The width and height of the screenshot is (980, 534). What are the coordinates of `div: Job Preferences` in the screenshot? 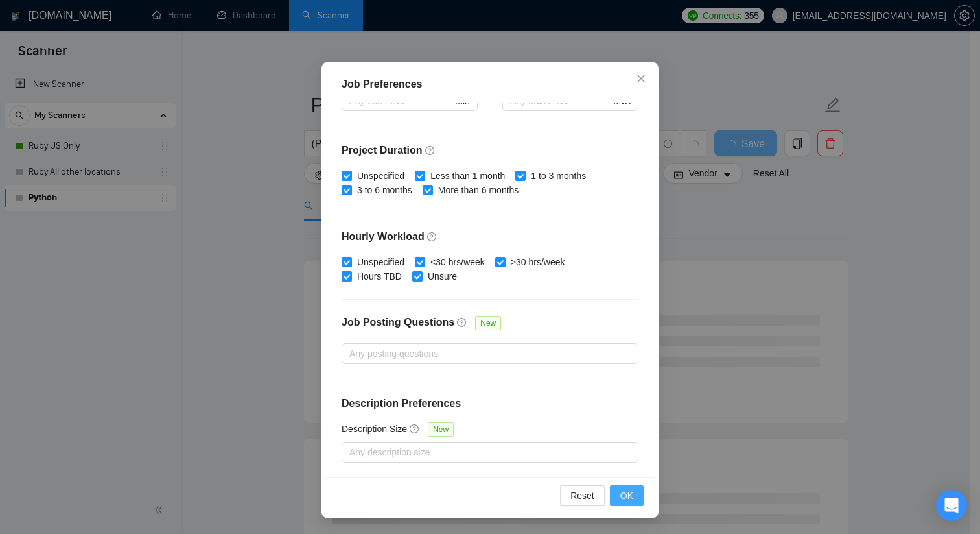 It's located at (490, 84).